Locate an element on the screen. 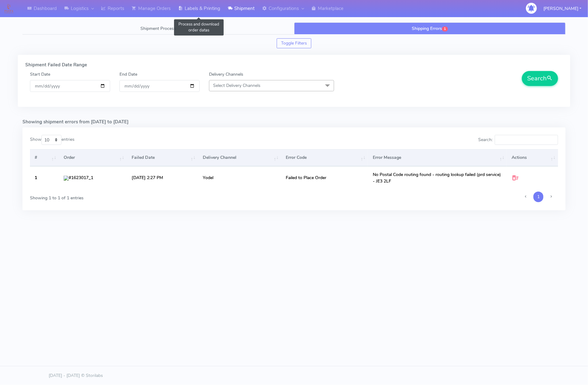 This screenshot has height=385, width=588. button: Search is located at coordinates (540, 79).